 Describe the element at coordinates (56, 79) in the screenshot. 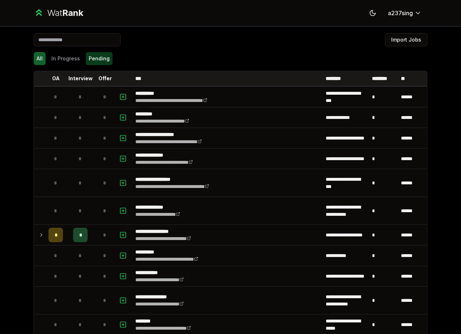

I see `p: OA` at that location.